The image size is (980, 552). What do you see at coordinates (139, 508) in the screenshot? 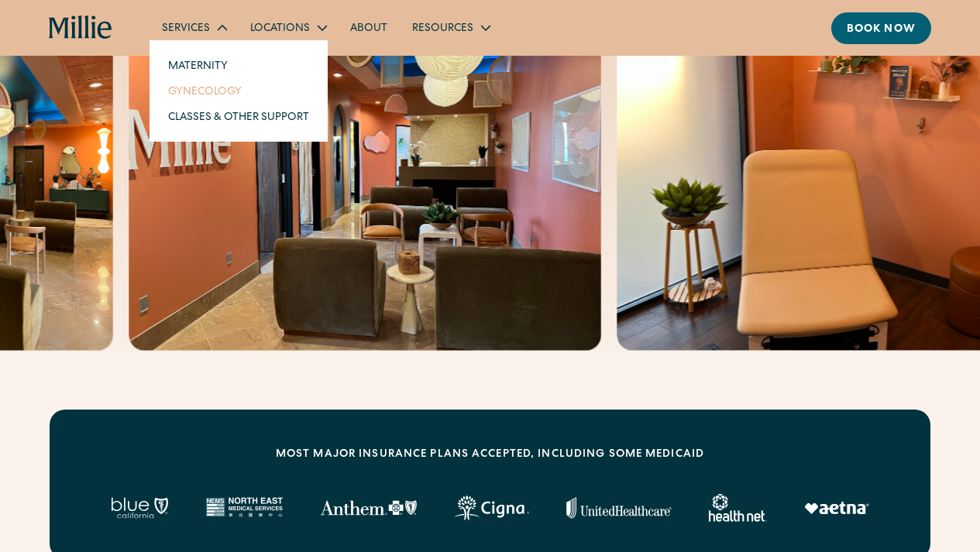
I see `img: Blue California logo` at bounding box center [139, 508].